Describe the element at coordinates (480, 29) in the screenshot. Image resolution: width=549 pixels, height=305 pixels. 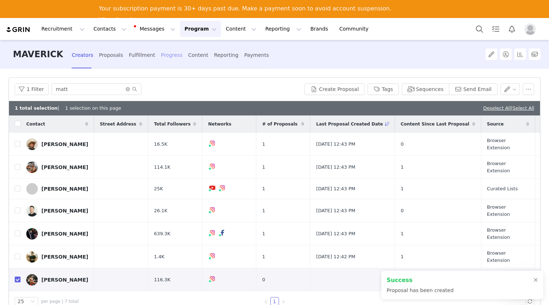
I see `button: Search` at that location.